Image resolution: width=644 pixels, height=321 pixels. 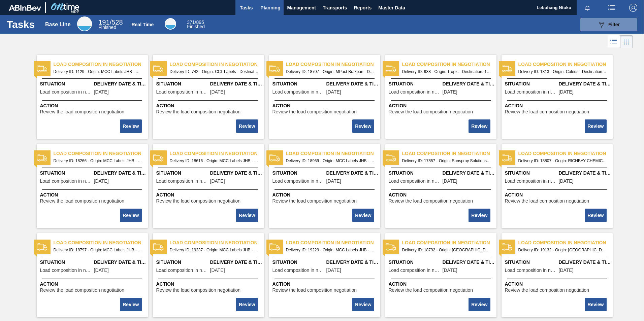 I want to click on span: Delivery ID: 18792 - Origin: Thuthuka - Destination: 1SD, so click(x=447, y=250).